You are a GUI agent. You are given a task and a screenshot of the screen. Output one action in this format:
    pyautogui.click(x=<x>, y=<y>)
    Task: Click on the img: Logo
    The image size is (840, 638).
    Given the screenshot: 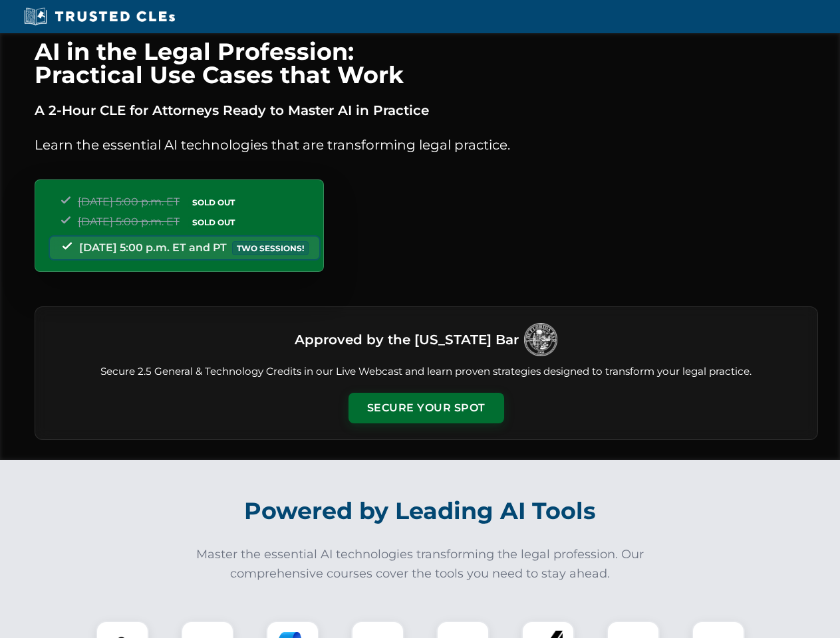 What is the action you would take?
    pyautogui.click(x=540, y=340)
    